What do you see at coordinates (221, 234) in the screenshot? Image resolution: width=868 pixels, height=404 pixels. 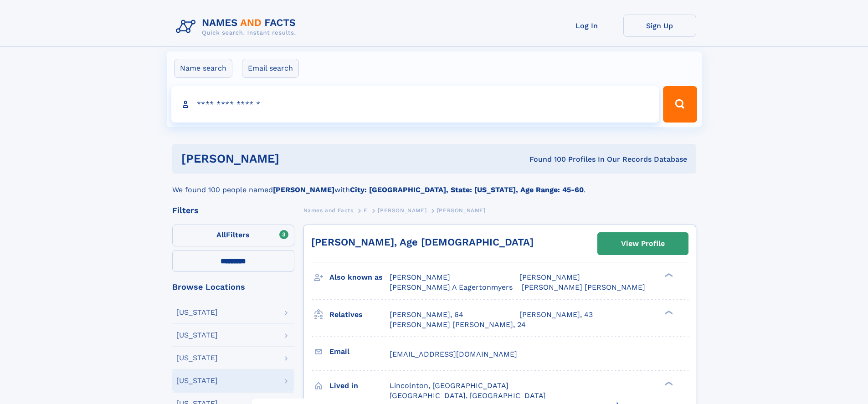 I see `span: All` at bounding box center [221, 234].